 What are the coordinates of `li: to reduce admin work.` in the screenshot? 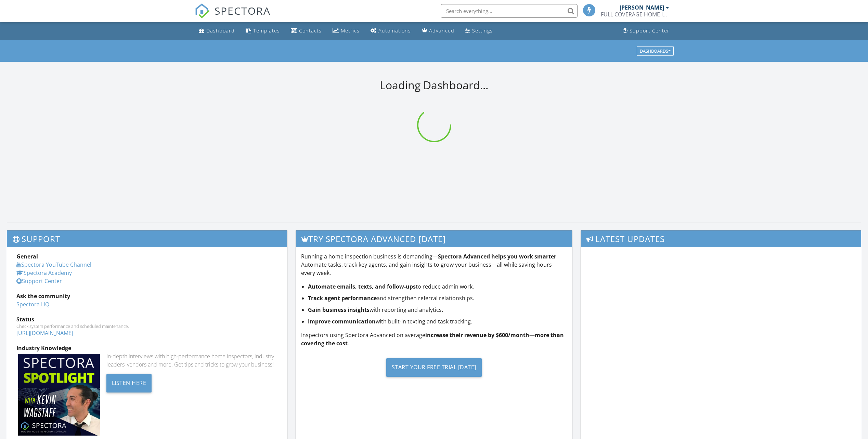 It's located at (437, 287).